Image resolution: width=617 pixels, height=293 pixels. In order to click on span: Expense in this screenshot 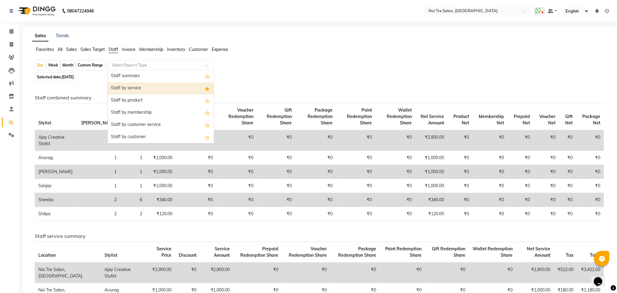, I will do `click(220, 49)`.